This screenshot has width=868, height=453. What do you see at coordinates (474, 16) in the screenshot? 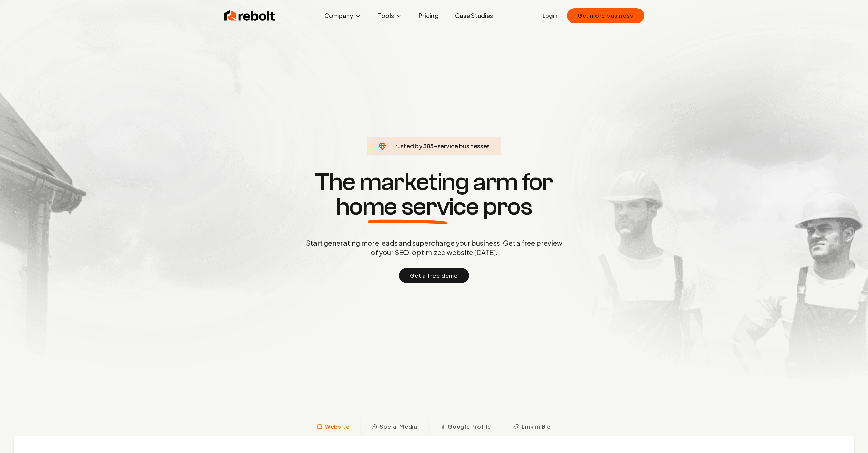
I see `a: Case Studies` at bounding box center [474, 16].